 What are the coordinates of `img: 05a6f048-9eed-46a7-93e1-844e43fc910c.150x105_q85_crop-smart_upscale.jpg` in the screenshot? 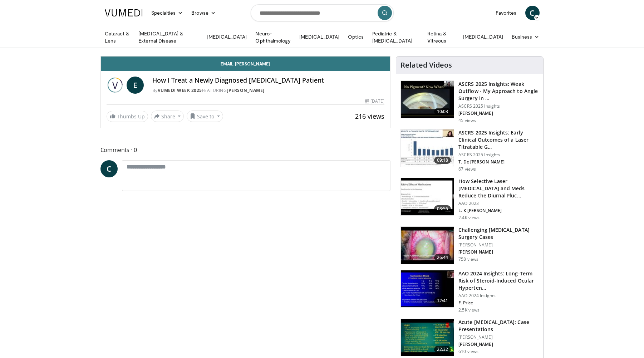 It's located at (427, 245).